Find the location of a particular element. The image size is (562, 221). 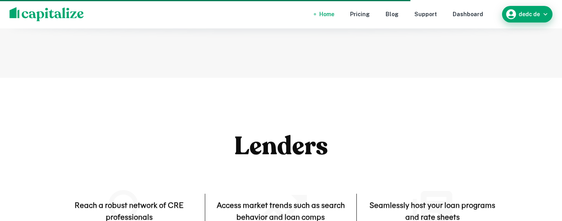

a: Pricing is located at coordinates (360, 14).